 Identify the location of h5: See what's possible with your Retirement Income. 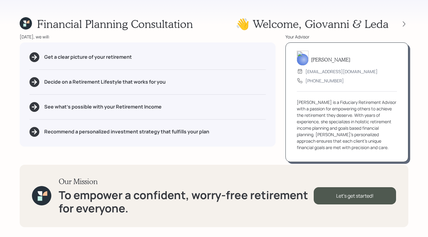
(103, 107).